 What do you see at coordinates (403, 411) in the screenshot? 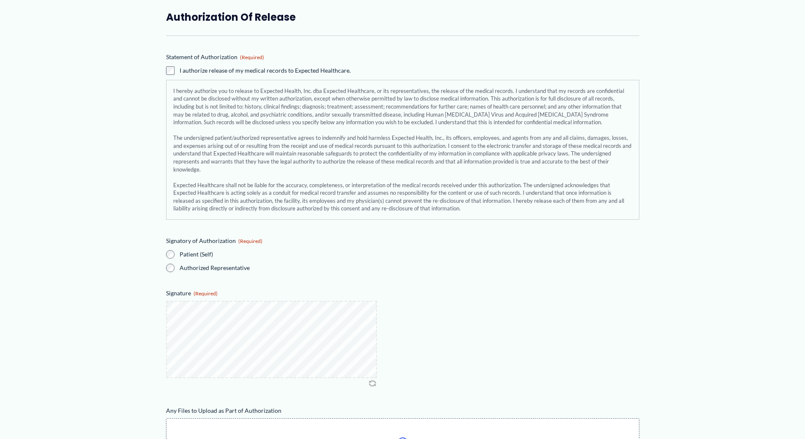
I see `label: Any Files to Upload as Part of Authorization` at bounding box center [403, 411].